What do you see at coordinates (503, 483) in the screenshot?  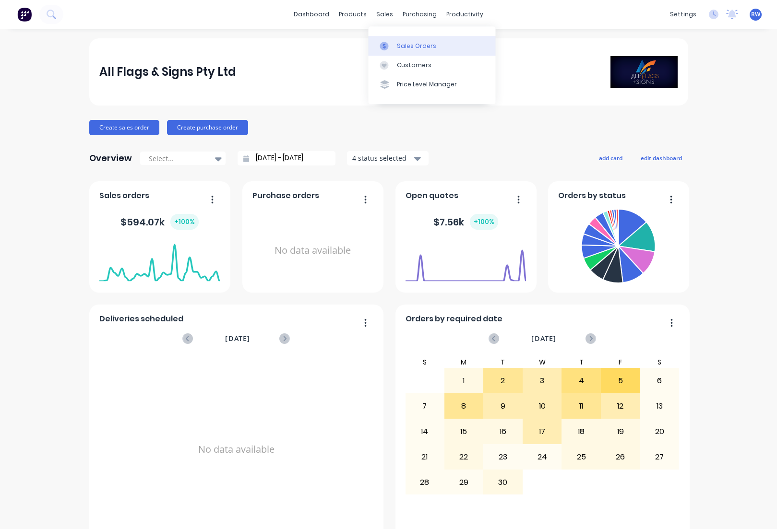 I see `div: 30` at bounding box center [503, 483].